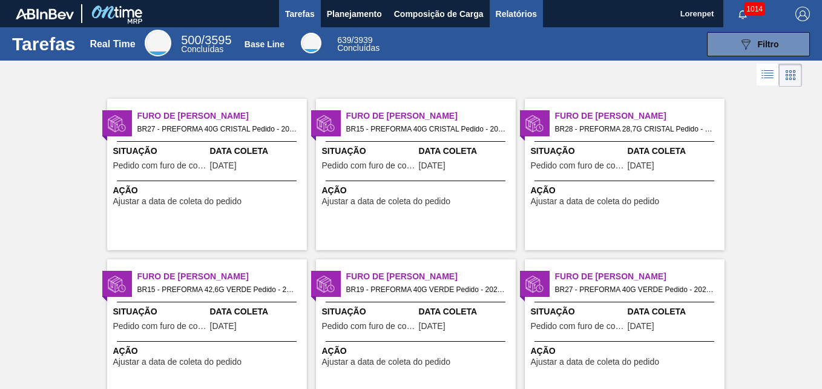 The image size is (822, 389). I want to click on span: Relatórios, so click(516, 14).